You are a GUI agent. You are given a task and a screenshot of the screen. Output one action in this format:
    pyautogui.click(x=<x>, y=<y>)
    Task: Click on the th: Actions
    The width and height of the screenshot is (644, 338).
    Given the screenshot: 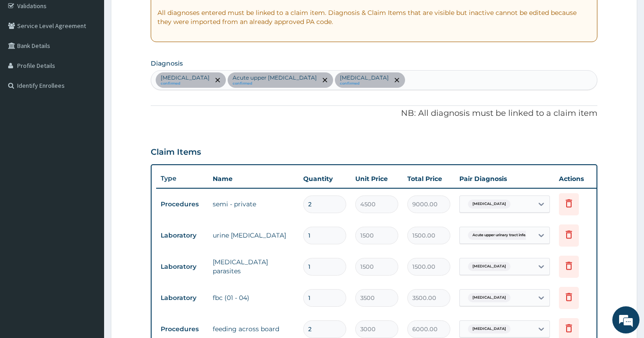 What is the action you would take?
    pyautogui.click(x=578, y=179)
    